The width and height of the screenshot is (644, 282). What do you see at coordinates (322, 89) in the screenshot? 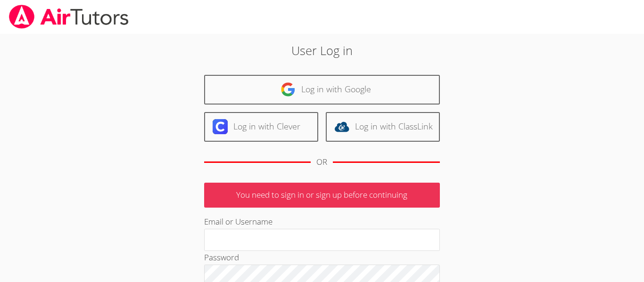
I see `a: Log in with Google` at bounding box center [322, 89].